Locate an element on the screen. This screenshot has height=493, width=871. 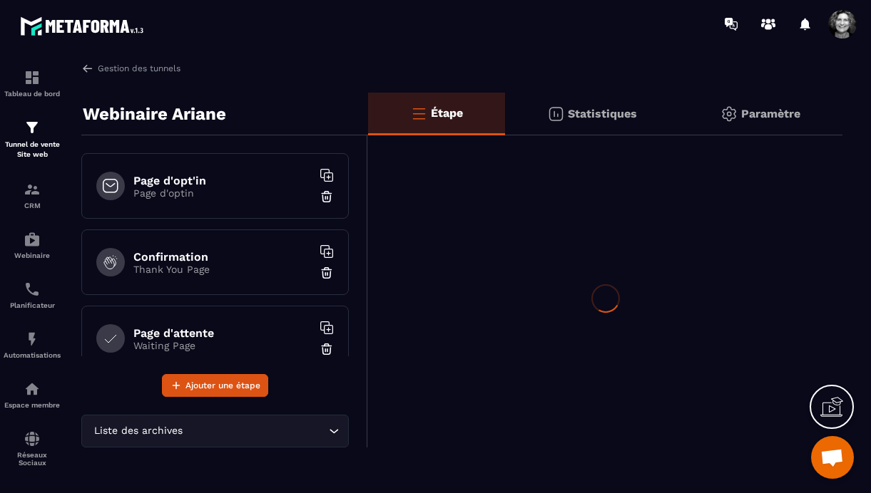
p: Statistiques is located at coordinates (602, 113).